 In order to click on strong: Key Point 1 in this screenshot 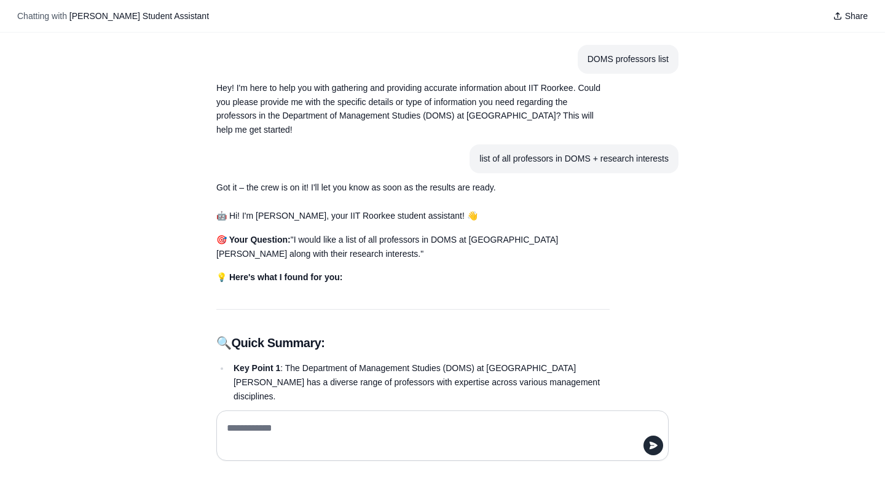, I will do `click(257, 368)`.